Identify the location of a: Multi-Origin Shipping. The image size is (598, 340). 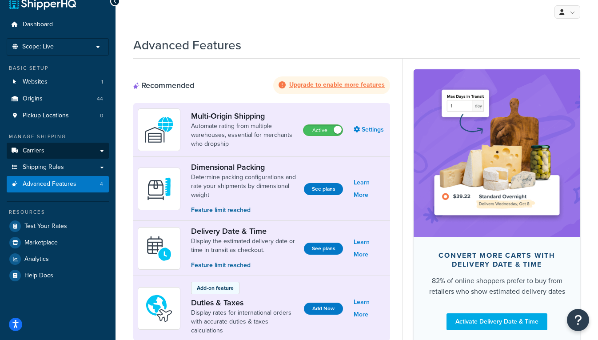
(244, 116).